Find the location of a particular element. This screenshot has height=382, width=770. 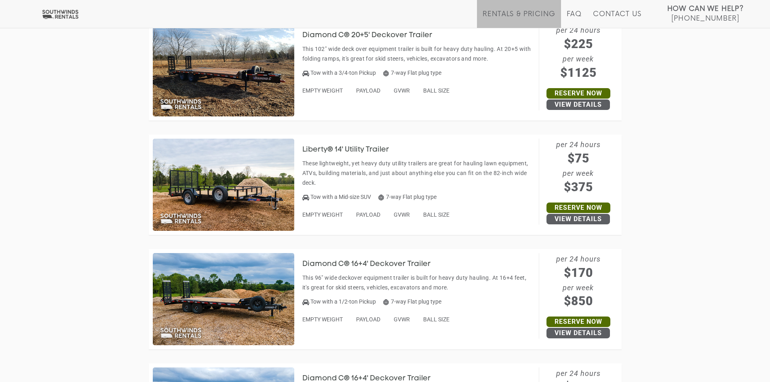

img: Southwinds Rentals Logo is located at coordinates (60, 14).